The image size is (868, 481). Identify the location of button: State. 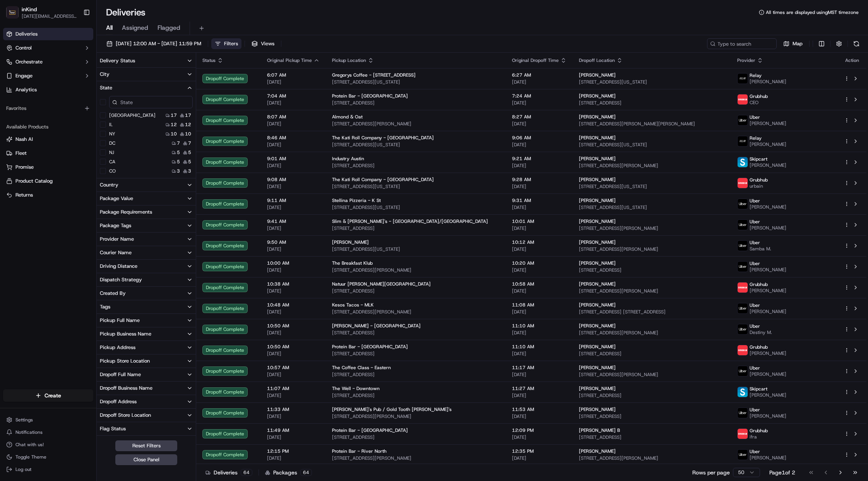
(146, 88).